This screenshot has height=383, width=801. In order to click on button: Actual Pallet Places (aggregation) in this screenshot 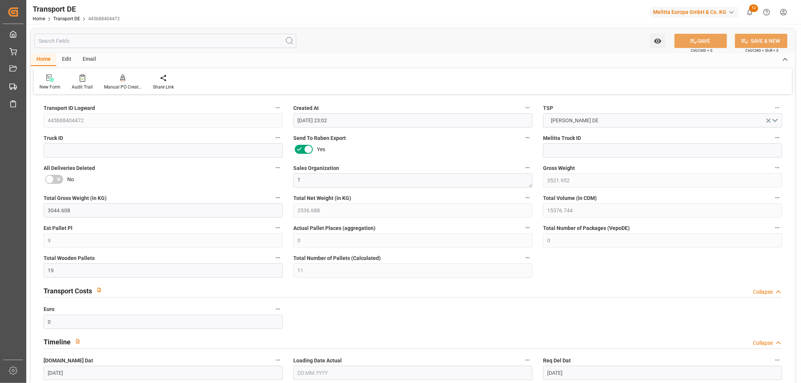, I will do `click(527, 228)`.